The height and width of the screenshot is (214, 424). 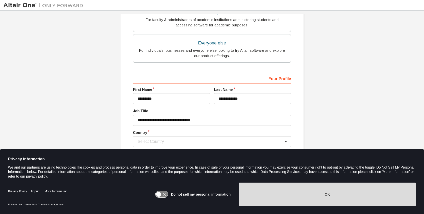 I want to click on div: For faculty & administrators of academic institutions administering students and accessing softwa..., so click(x=212, y=22).